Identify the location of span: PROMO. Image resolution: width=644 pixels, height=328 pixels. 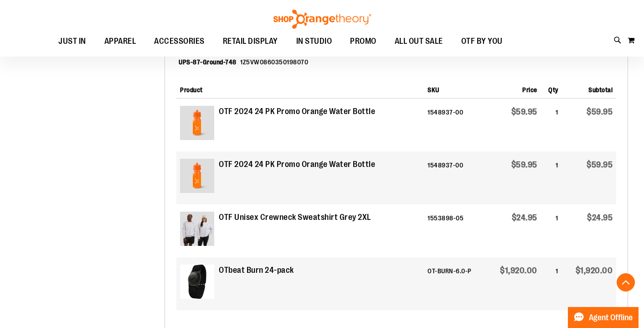
(363, 41).